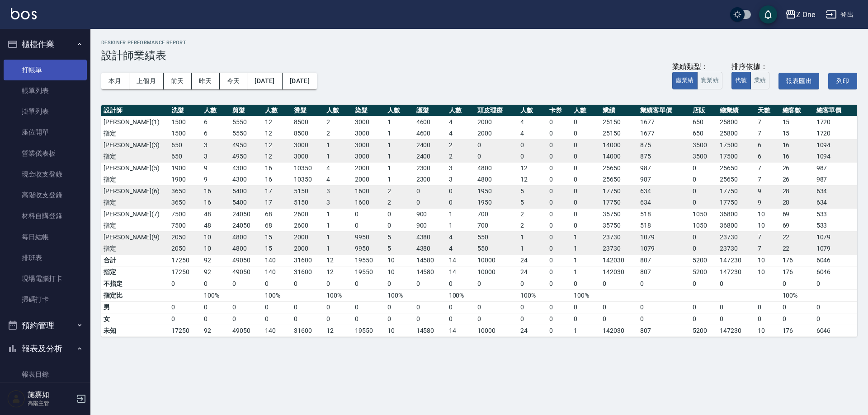  I want to click on button: 登出, so click(839, 14).